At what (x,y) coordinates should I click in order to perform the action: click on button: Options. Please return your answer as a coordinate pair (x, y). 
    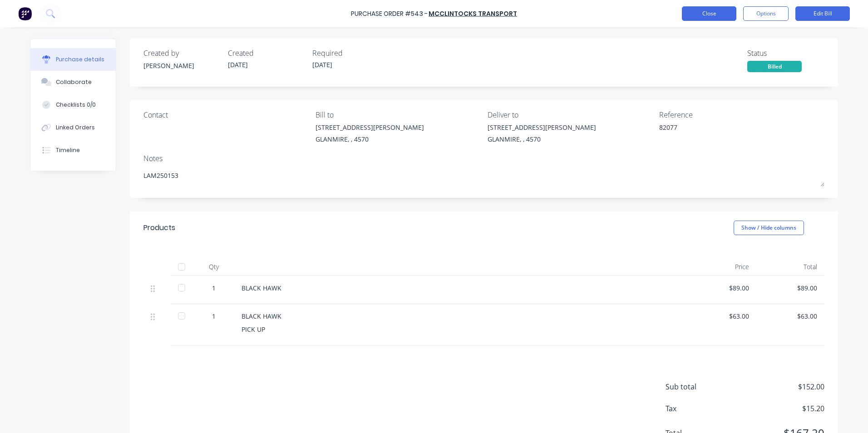
    Looking at the image, I should click on (766, 14).